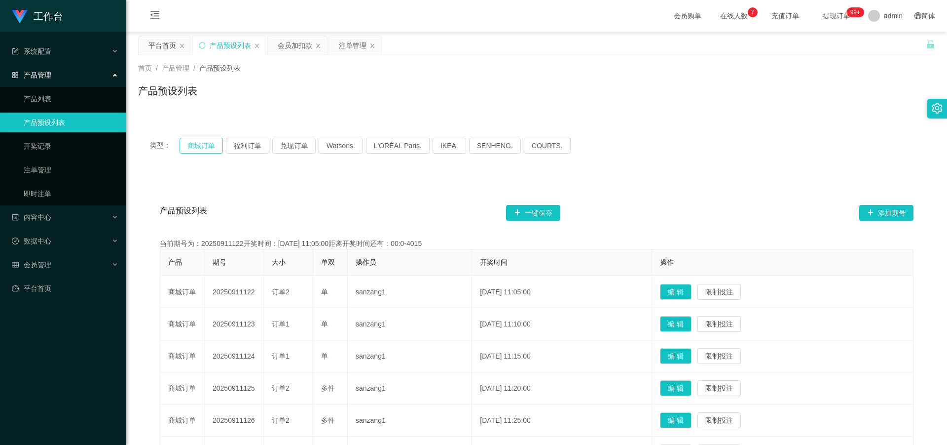 This screenshot has height=445, width=947. Describe the element at coordinates (230, 45) in the screenshot. I see `div: 产品预设列表` at that location.